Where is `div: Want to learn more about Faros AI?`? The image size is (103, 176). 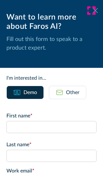 div: Want to learn more about Faros AI? is located at coordinates (51, 22).